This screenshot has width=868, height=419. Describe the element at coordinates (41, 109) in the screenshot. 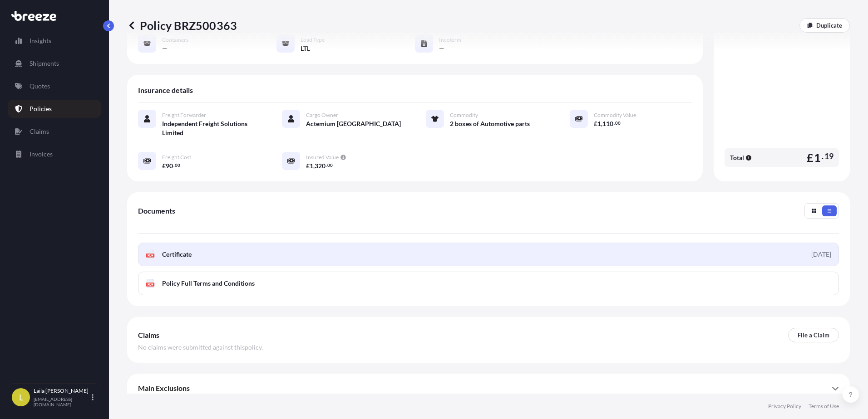

I see `p: Policies` at that location.